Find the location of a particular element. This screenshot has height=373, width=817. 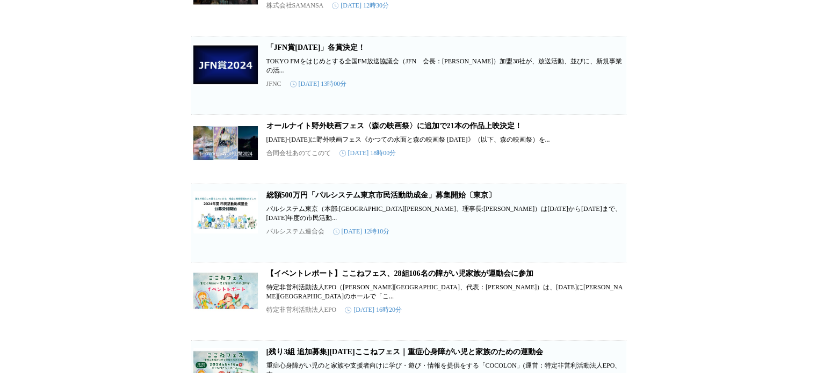

p: パルシステム連合会 is located at coordinates (295, 231).